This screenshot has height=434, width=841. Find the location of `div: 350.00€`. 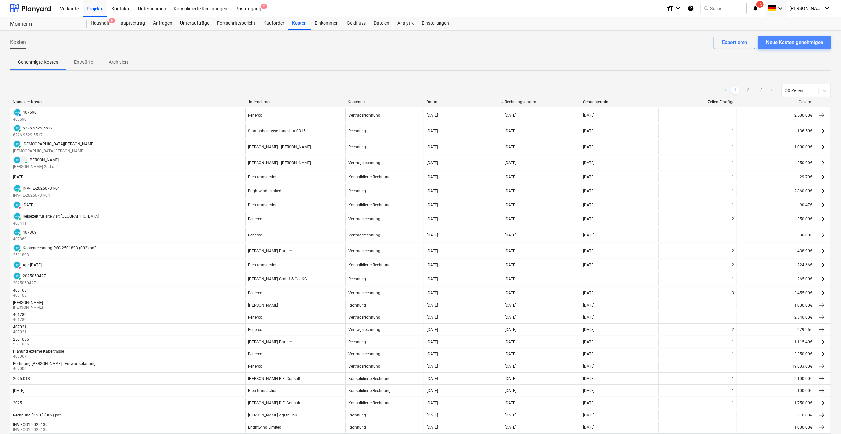

div: 350.00€ is located at coordinates (775, 219).